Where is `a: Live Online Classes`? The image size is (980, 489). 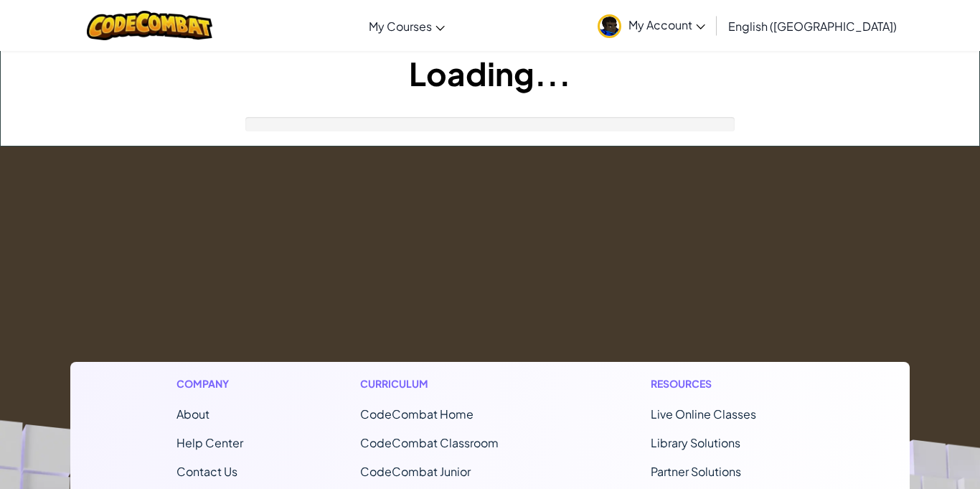 a: Live Online Classes is located at coordinates (704, 414).